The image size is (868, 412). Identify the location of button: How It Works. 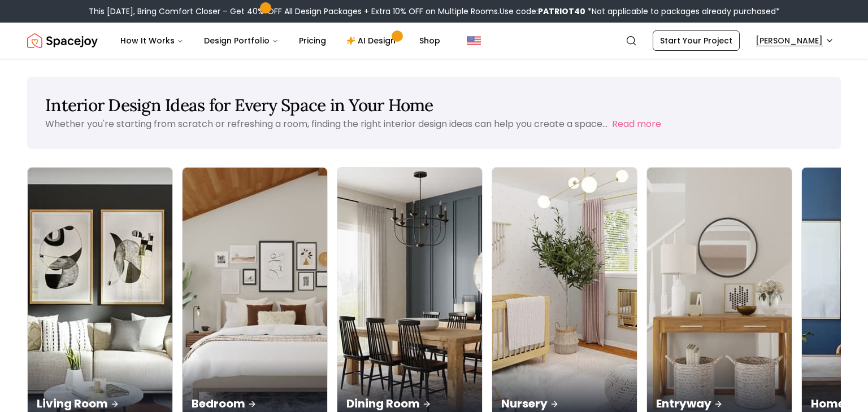
(152, 41).